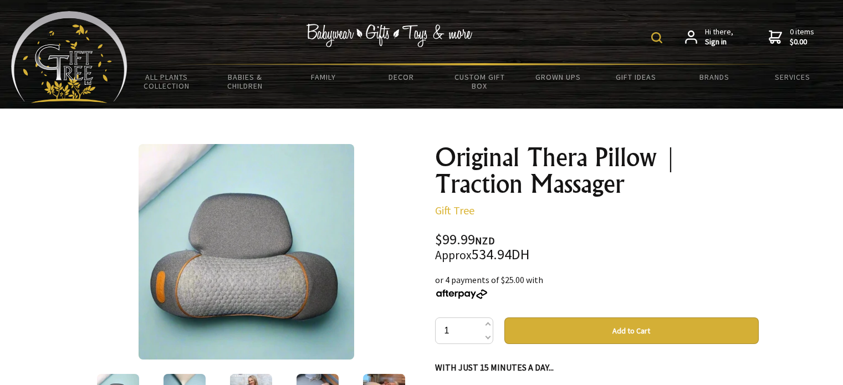  What do you see at coordinates (245, 82) in the screenshot?
I see `a: Babies & Children` at bounding box center [245, 82].